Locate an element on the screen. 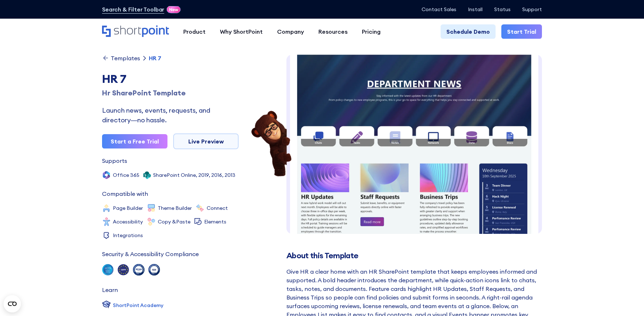 The width and height of the screenshot is (644, 316). p: Status is located at coordinates (502, 9).